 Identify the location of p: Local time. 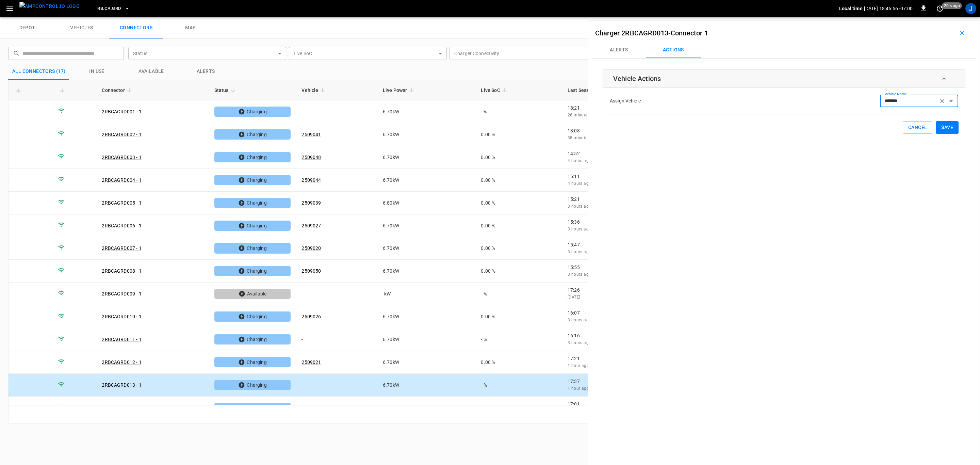
(850, 9).